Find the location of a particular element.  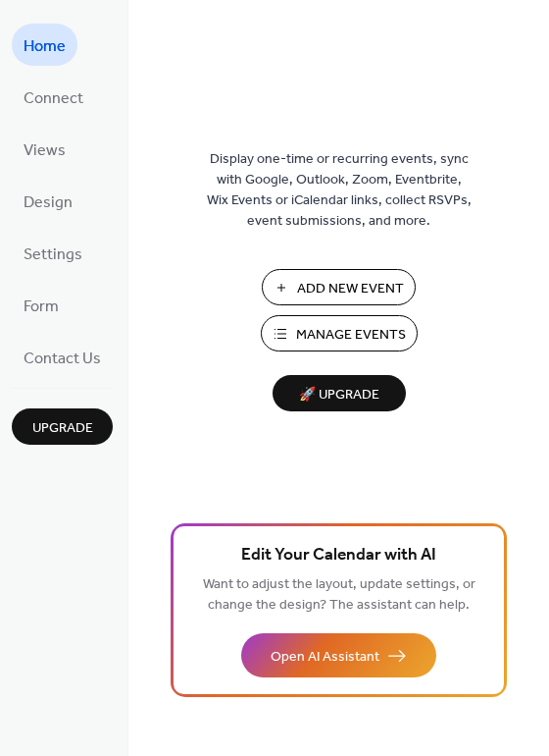

button: Open AI Assistant is located at coordinates (339, 655).